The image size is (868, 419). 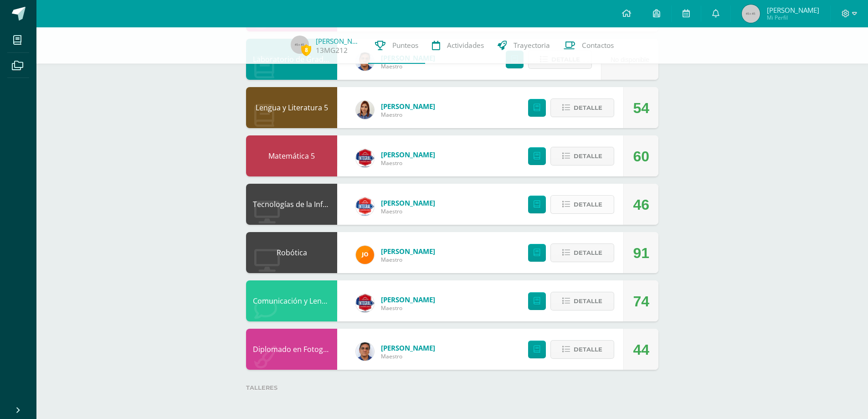 I want to click on a: Contactos, so click(x=589, y=46).